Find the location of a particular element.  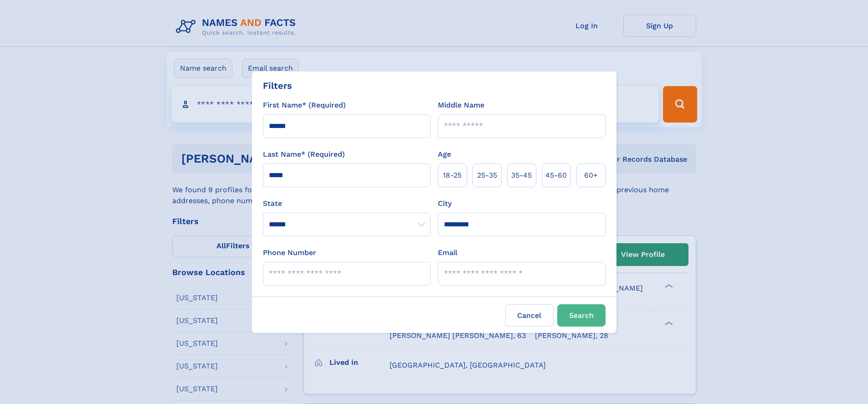

label: First Name* (Required) is located at coordinates (305, 105).